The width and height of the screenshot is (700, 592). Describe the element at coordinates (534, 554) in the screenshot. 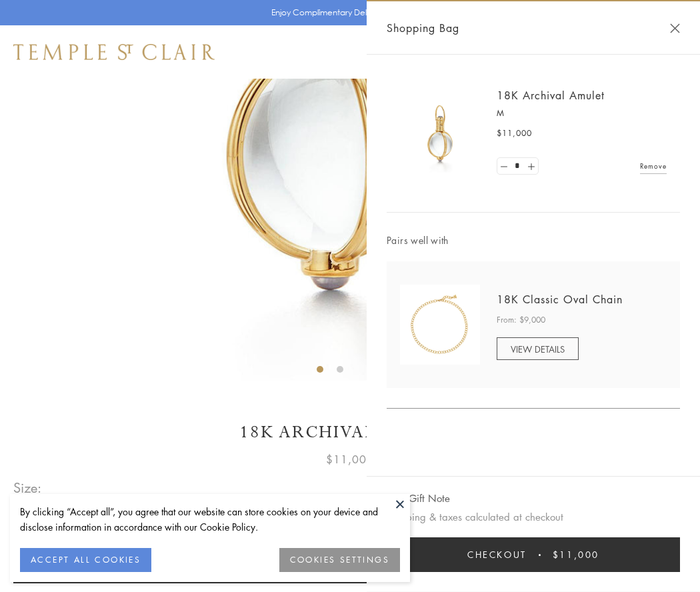

I see `button: Checkout $11,000` at that location.